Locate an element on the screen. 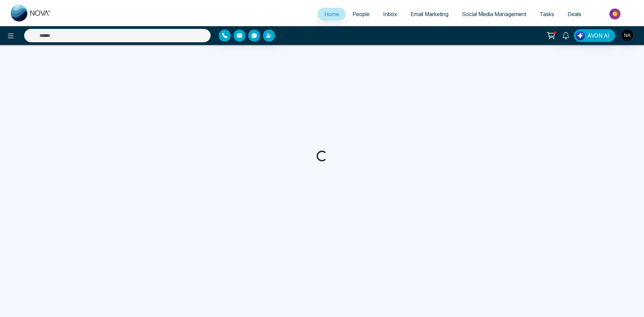 The height and width of the screenshot is (317, 644). img: Market-place.gif is located at coordinates (616, 14).